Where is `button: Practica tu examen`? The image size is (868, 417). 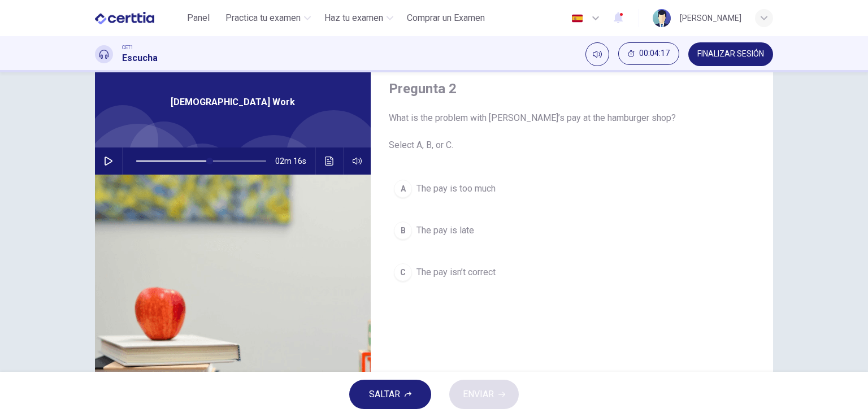
button: Practica tu examen is located at coordinates (268, 18).